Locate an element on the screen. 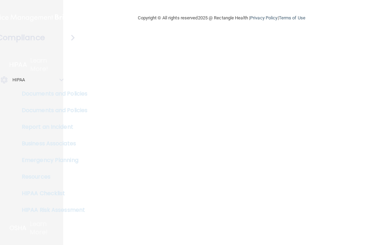 The height and width of the screenshot is (245, 380). p: HIPAA Checklist is located at coordinates (51, 193).